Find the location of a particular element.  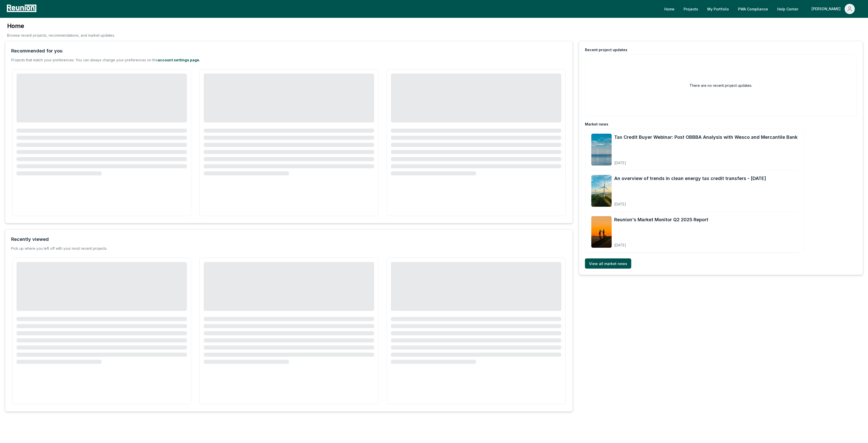

h5: Reunion's Market Monitor Q2 2025 Report is located at coordinates (661, 220).